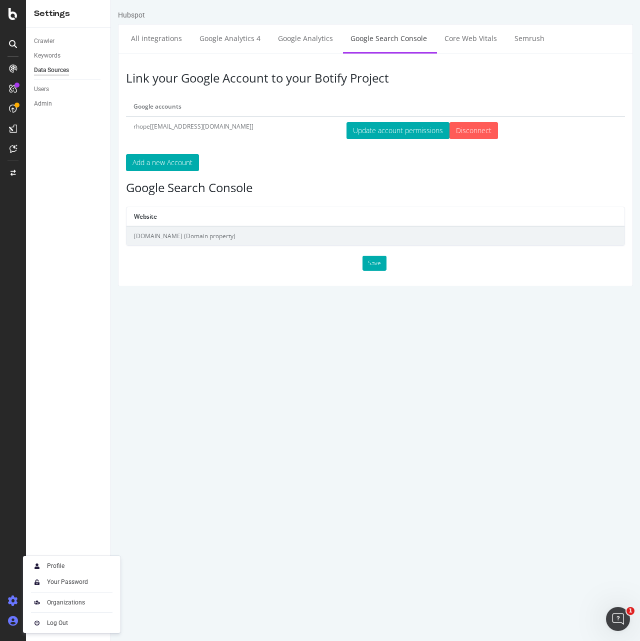 The width and height of the screenshot is (640, 641). Describe the element at coordinates (72, 623) in the screenshot. I see `a: Log Out` at that location.